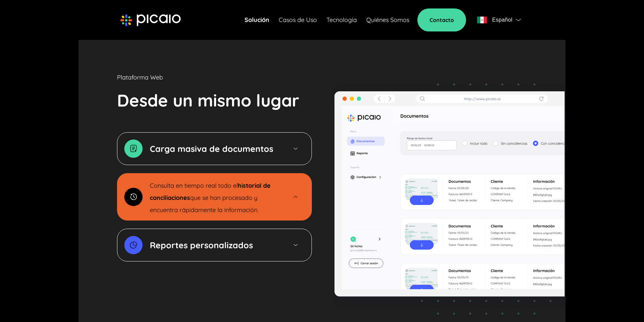 This screenshot has width=644, height=322. Describe the element at coordinates (208, 100) in the screenshot. I see `p: Desde un mismo lugar` at that location.